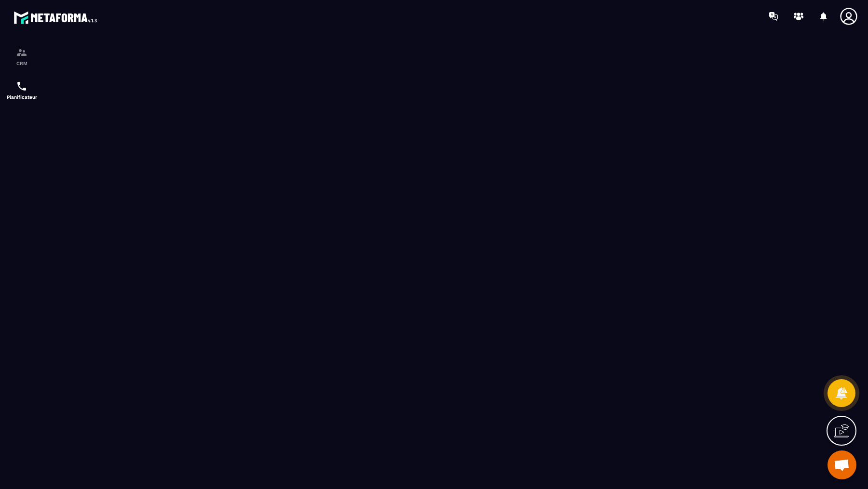 The height and width of the screenshot is (489, 868). Describe the element at coordinates (22, 96) in the screenshot. I see `p: Planificateur` at that location.